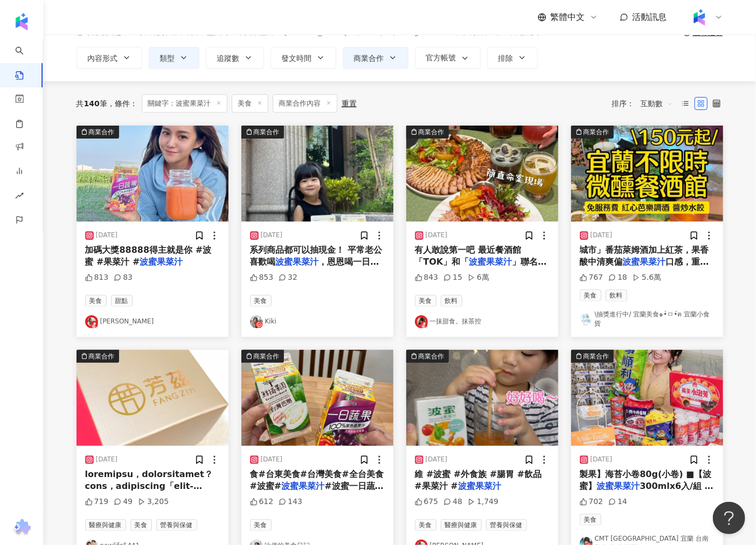  Describe the element at coordinates (262, 277) in the screenshot. I see `div: 853` at that location.